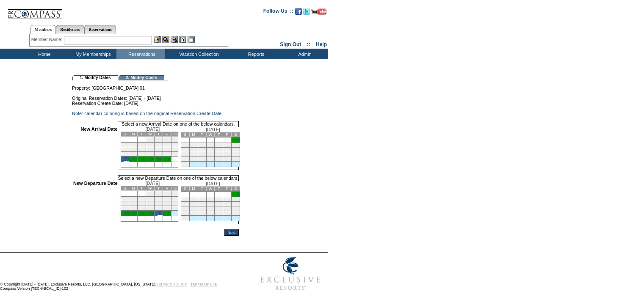 The width and height of the screenshot is (644, 294). Describe the element at coordinates (185, 164) in the screenshot. I see `td: 30` at that location.